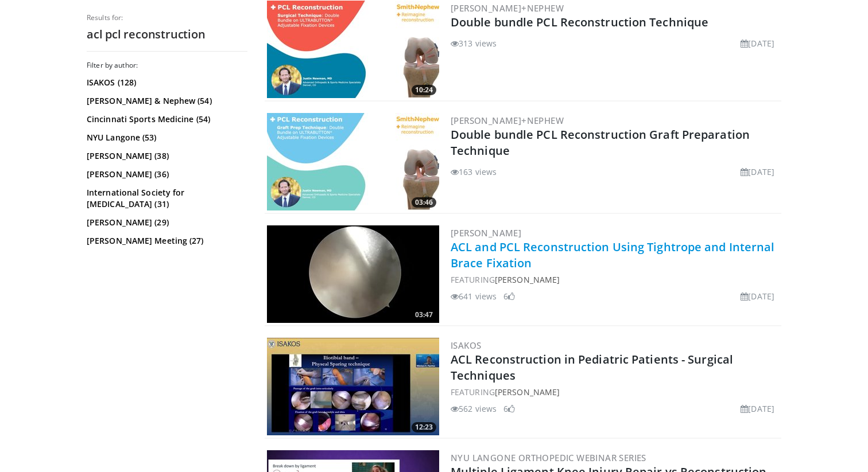  I want to click on a: 10:24, so click(353, 50).